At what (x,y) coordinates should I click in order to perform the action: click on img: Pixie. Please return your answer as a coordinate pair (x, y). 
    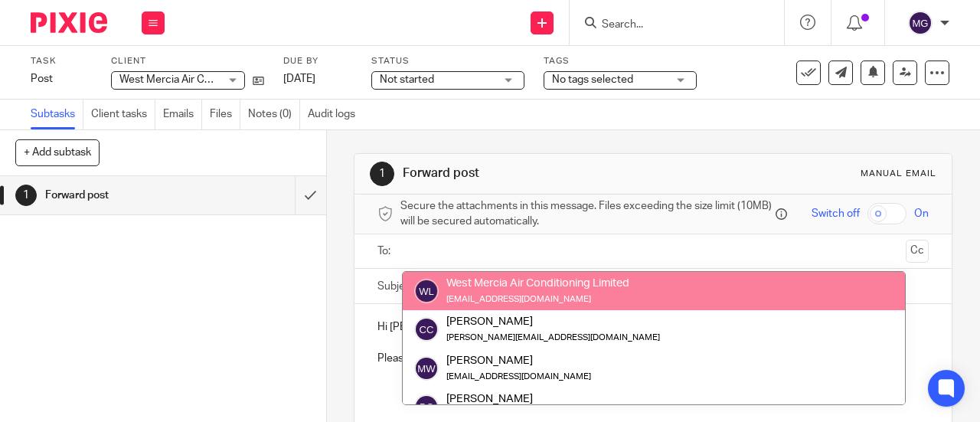
    Looking at the image, I should click on (69, 22).